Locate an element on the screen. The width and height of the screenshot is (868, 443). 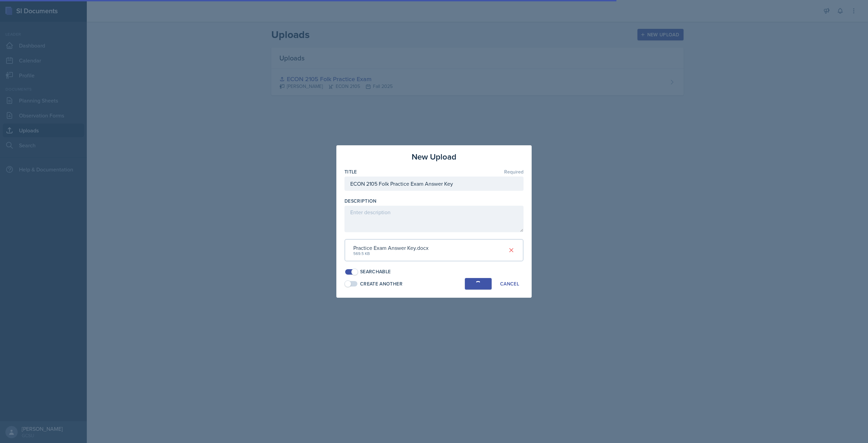
div: Practice Exam Answer Key.docx is located at coordinates (391, 248).